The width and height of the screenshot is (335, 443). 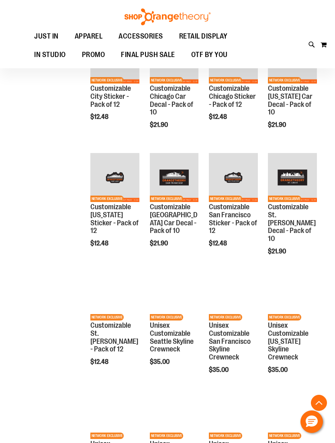 I want to click on img: Product image for Unisex Customizable Seattle Skyline Crewneck, so click(x=174, y=295).